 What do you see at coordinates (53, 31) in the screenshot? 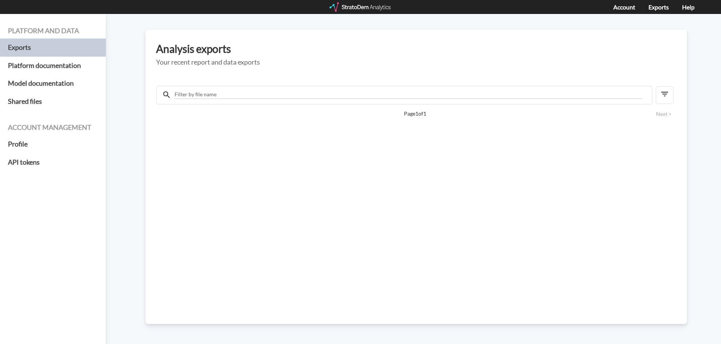
I see `h4: Platform and data` at bounding box center [53, 31].